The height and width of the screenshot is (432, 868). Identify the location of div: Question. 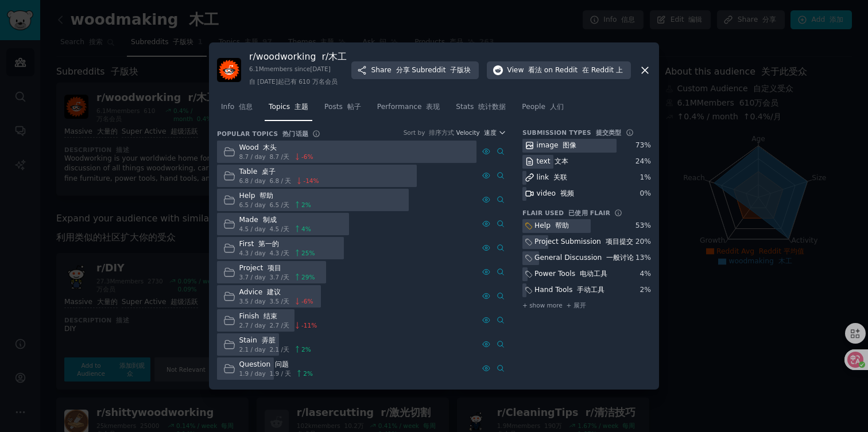
(276, 365).